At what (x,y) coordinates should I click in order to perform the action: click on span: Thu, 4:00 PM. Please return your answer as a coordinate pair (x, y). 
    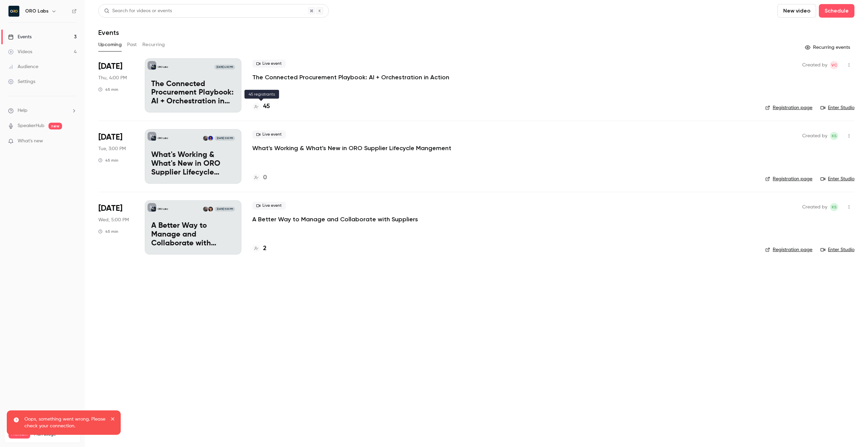
    Looking at the image, I should click on (113, 78).